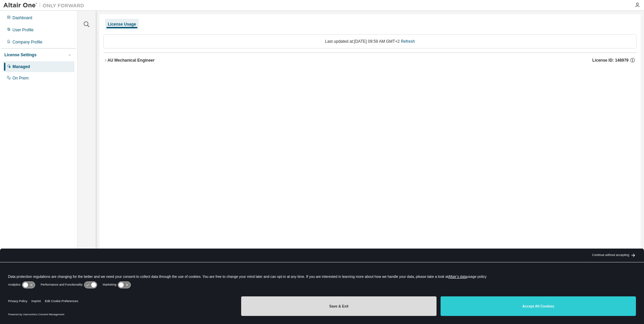 This screenshot has width=644, height=324. I want to click on div: Company Profile, so click(27, 42).